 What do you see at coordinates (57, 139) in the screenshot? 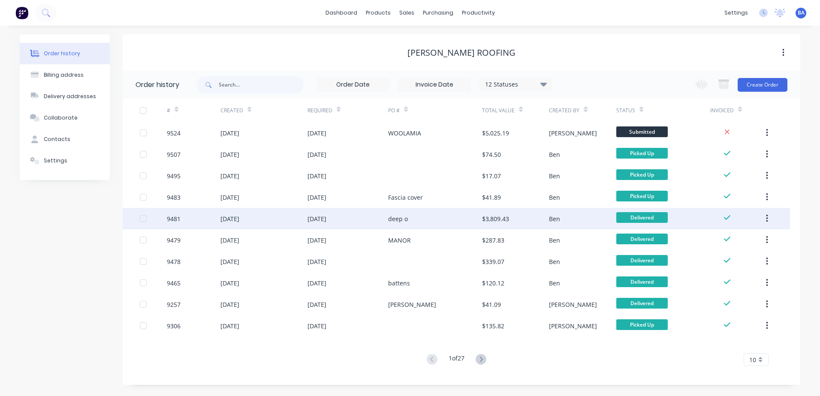
I see `div: Contacts` at bounding box center [57, 139].